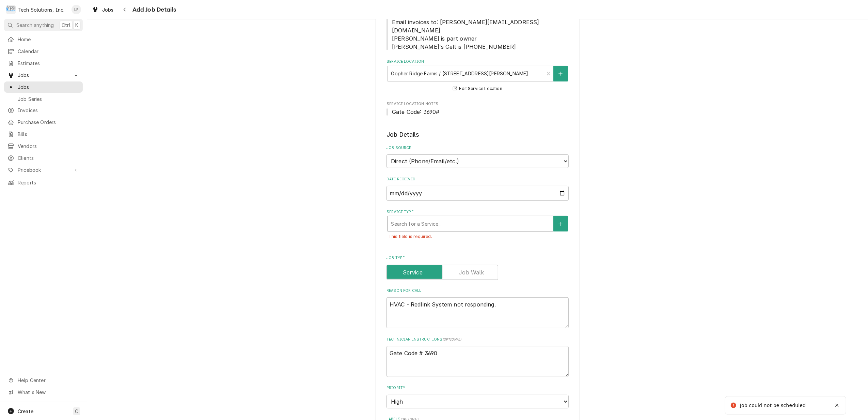 Image resolution: width=868 pixels, height=420 pixels. What do you see at coordinates (44, 122) in the screenshot?
I see `a: Purchase Orders` at bounding box center [44, 122].